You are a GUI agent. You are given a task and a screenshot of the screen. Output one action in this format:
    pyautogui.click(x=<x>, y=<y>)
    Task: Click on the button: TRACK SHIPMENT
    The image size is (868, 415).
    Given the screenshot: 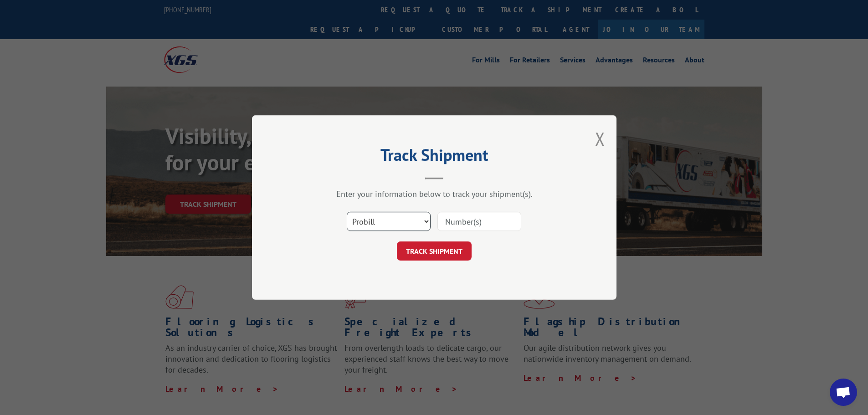 What is the action you would take?
    pyautogui.click(x=434, y=251)
    